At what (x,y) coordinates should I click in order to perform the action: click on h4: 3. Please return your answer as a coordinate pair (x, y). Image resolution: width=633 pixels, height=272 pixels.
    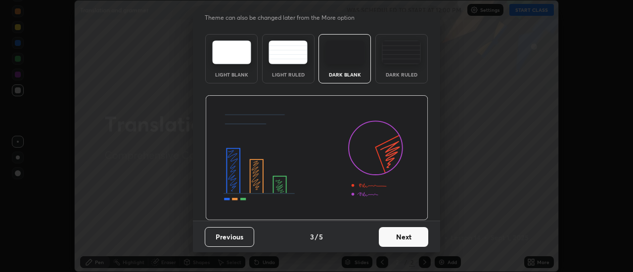
    Looking at the image, I should click on (312, 237).